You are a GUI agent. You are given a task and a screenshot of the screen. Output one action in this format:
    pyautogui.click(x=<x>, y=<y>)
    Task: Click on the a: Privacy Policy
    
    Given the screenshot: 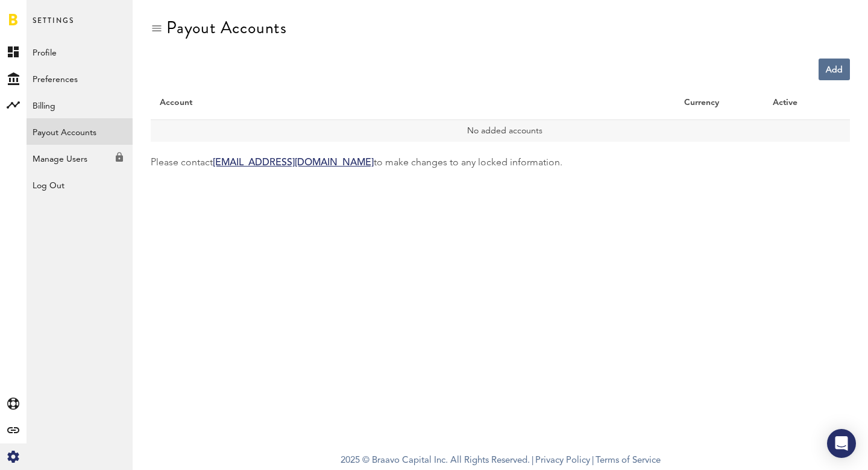 What is the action you would take?
    pyautogui.click(x=563, y=460)
    